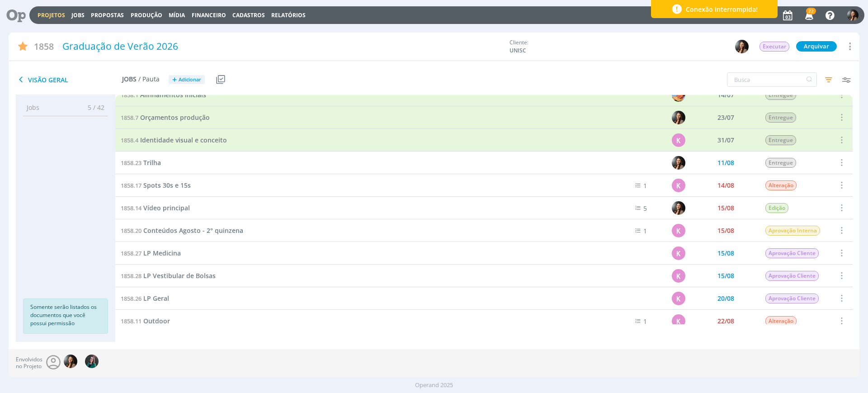 The height and width of the screenshot is (393, 868). What do you see at coordinates (168, 275) in the screenshot?
I see `a: 1858.28LP Vestibular de Bolsas` at bounding box center [168, 275].